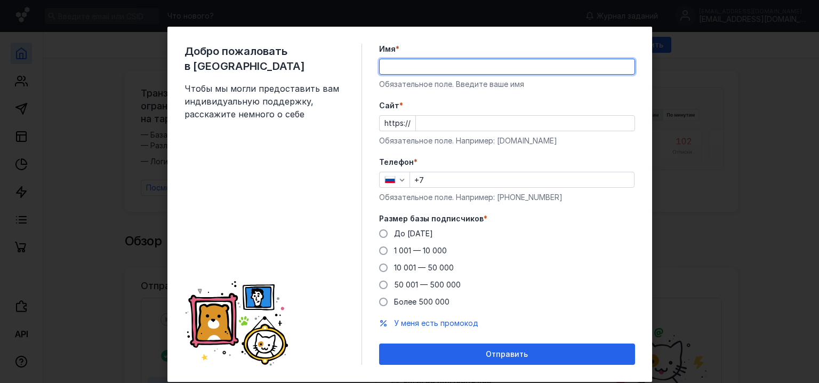 This screenshot has width=819, height=383. Describe the element at coordinates (431, 219) in the screenshot. I see `span: Размер базы подписчиков` at that location.